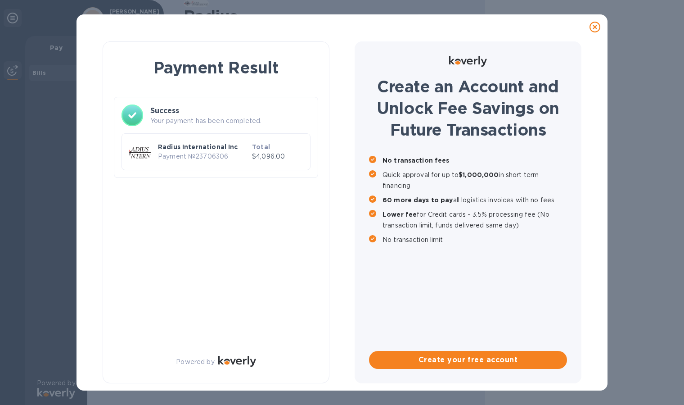 This screenshot has height=405, width=684. I want to click on p: Your payment has been completed., so click(231, 121).